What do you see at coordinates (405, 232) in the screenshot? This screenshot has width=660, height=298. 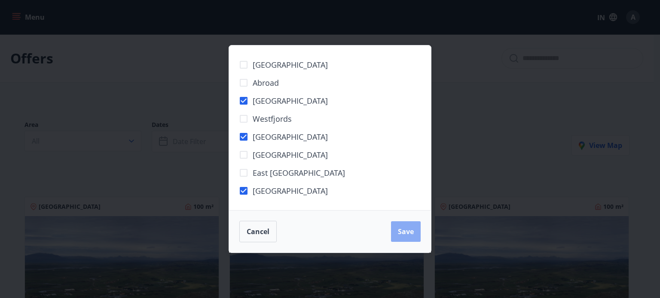 I see `button: Save` at bounding box center [405, 232].